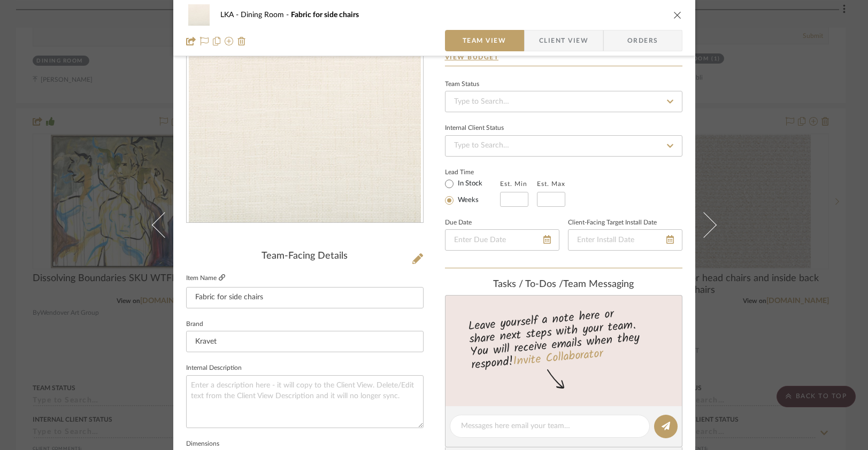 The height and width of the screenshot is (450, 868). Describe the element at coordinates (203, 444) in the screenshot. I see `label: Dimensions` at that location.